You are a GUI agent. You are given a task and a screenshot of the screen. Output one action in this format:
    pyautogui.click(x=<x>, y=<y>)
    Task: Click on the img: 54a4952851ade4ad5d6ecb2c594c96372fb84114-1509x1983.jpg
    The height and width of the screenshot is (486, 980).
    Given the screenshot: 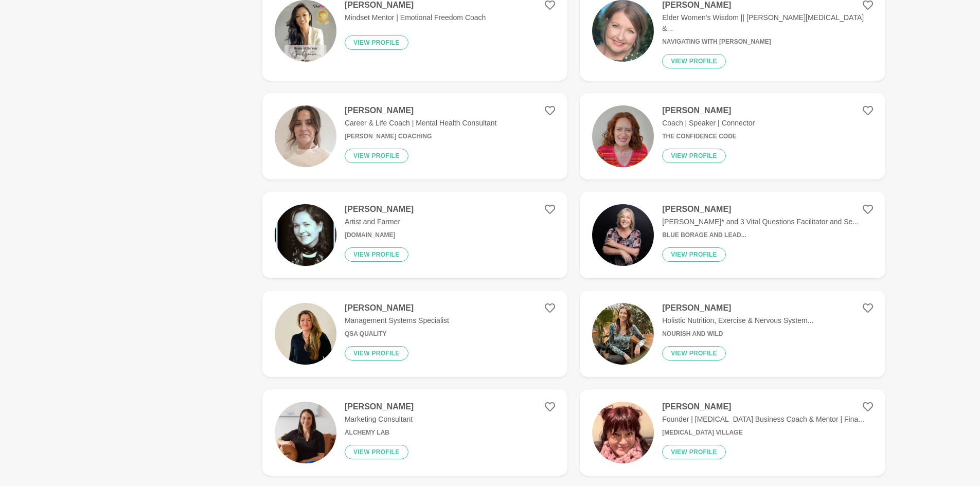 What is the action you would take?
    pyautogui.click(x=306, y=334)
    